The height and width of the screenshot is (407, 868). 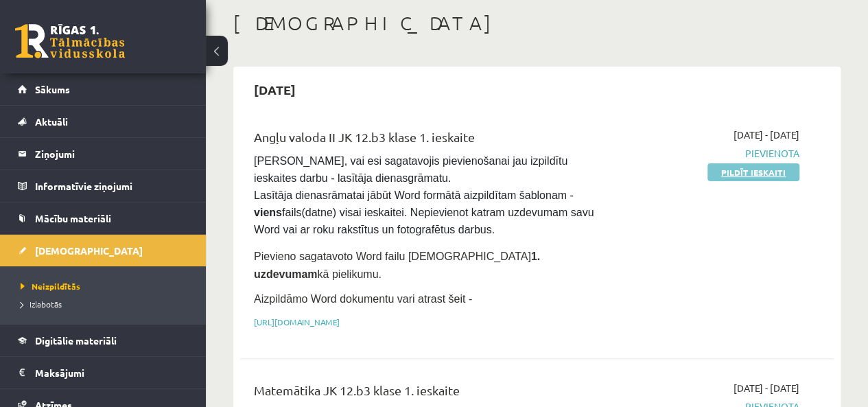 What do you see at coordinates (112, 154) in the screenshot?
I see `legend: Ziņojumi` at bounding box center [112, 154].